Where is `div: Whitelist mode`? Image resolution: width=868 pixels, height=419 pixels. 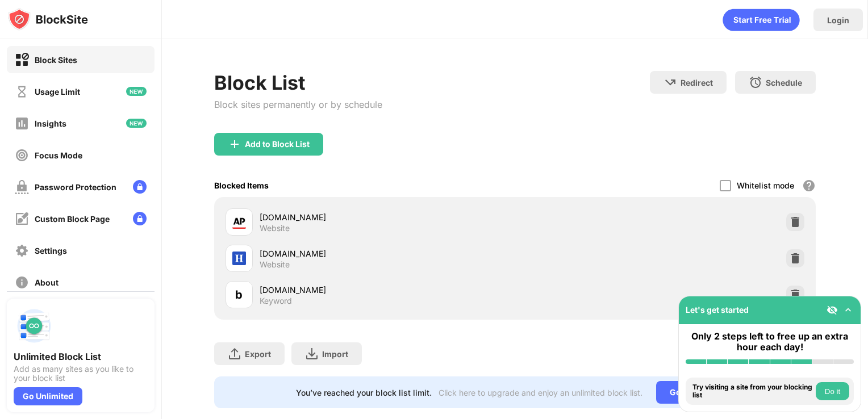 div: Whitelist mode is located at coordinates (766, 185).